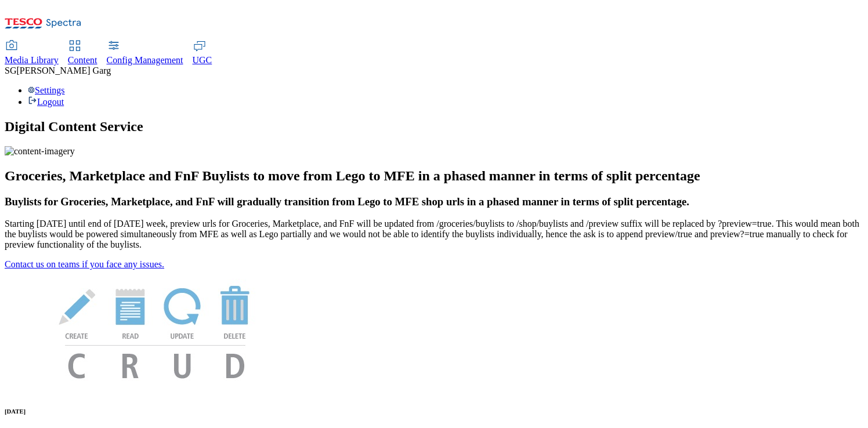  I want to click on a: Contact us on teams if you face any issues., so click(84, 264).